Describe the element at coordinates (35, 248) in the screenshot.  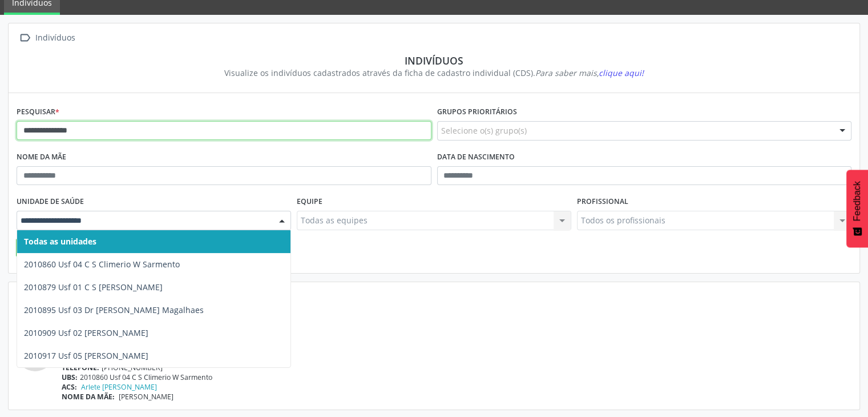
I see `button: Buscar` at that location.